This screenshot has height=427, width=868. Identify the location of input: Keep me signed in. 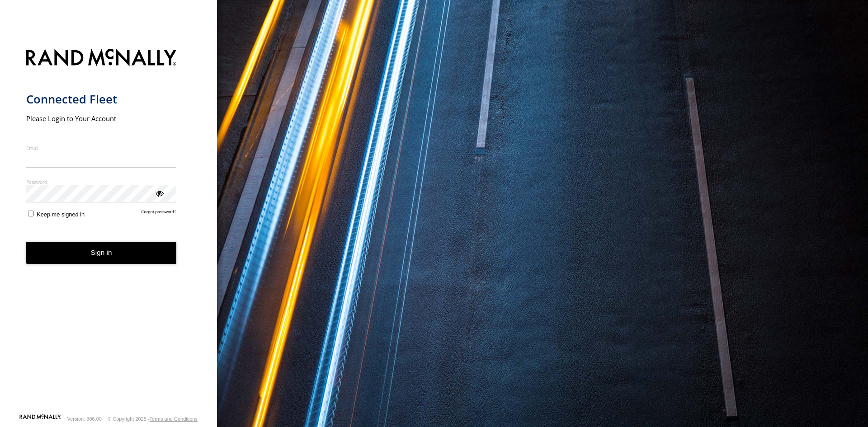
(31, 213).